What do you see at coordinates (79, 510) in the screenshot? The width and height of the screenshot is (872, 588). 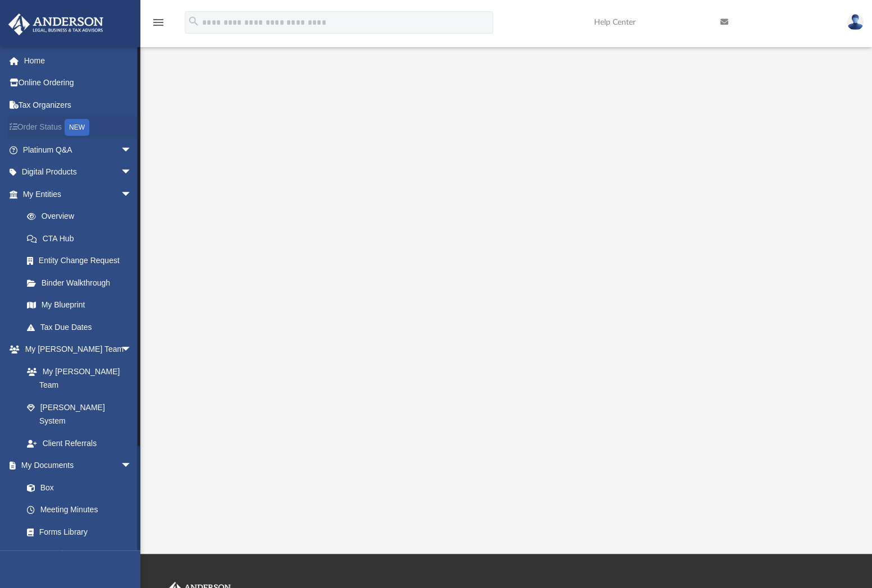 I see `a: Meeting Minutes` at bounding box center [79, 510].